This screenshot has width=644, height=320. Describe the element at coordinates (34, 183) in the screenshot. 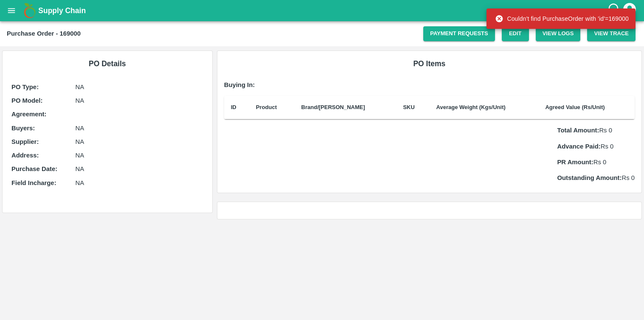

I see `b: Field Incharge :` at that location.